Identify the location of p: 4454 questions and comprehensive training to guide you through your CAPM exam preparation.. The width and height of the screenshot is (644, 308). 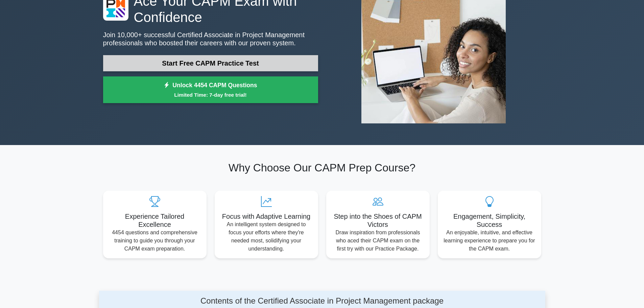
(155, 241).